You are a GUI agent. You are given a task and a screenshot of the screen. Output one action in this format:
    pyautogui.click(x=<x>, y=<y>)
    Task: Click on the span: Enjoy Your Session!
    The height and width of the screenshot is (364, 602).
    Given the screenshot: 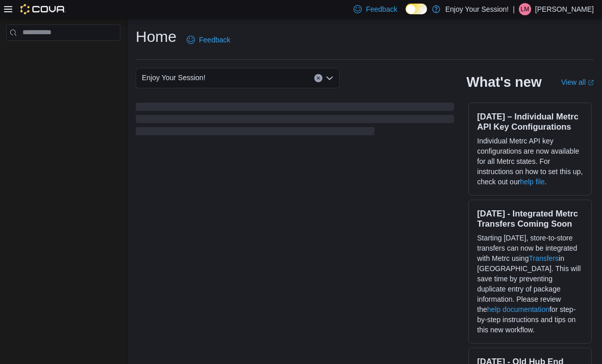 What is the action you would take?
    pyautogui.click(x=174, y=78)
    